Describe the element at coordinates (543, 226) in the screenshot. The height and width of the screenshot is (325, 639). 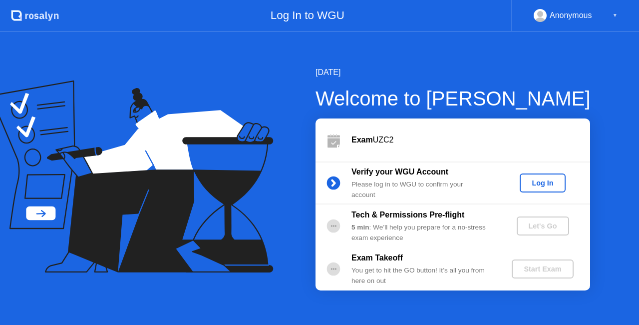
I see `div: Let's Go` at that location.